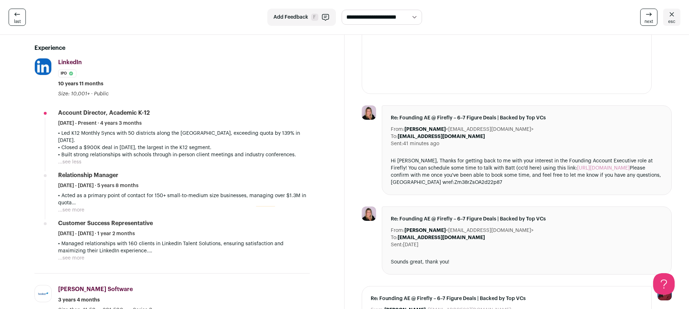 The height and width of the screenshot is (309, 689). Describe the element at coordinates (649, 17) in the screenshot. I see `a: next` at that location.